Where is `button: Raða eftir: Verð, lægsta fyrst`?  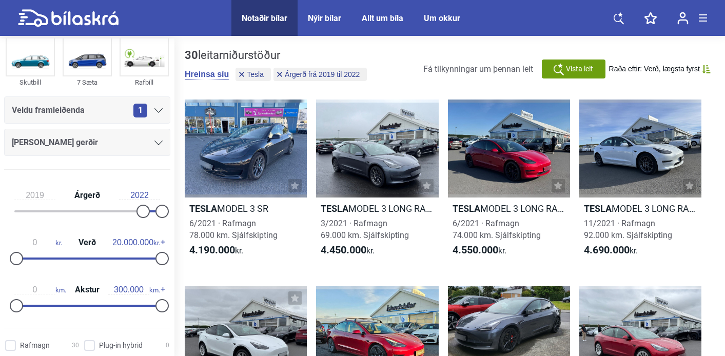
button: Raða eftir: Verð, lægsta fyrst is located at coordinates (660, 69).